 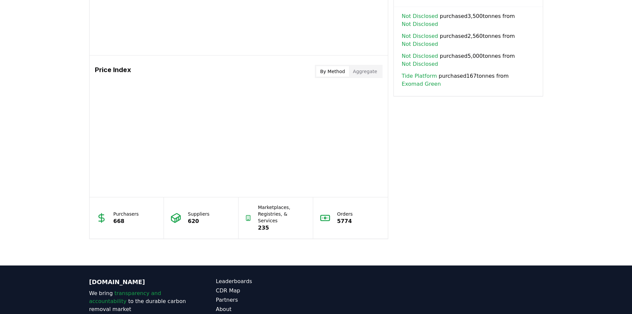 What do you see at coordinates (266, 281) in the screenshot?
I see `a: Leaderboards` at bounding box center [266, 281].